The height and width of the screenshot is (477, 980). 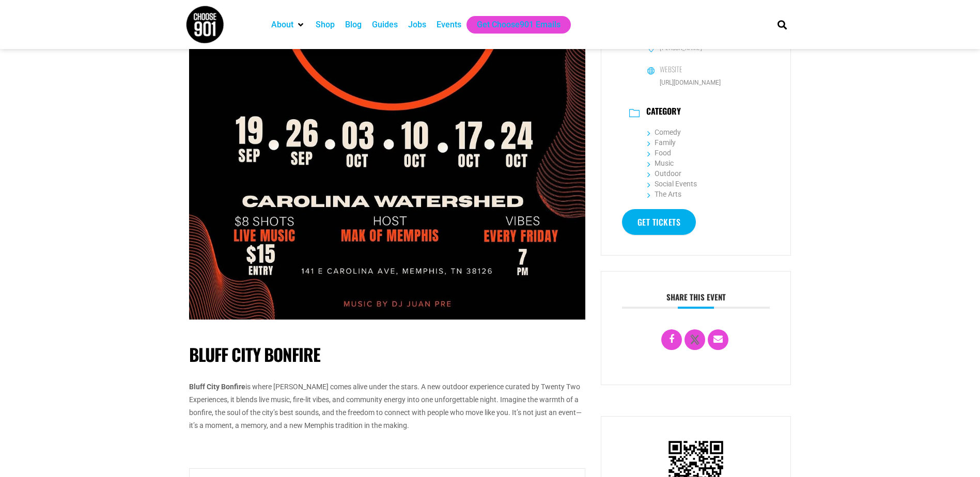 What do you see at coordinates (217, 387) in the screenshot?
I see `strong: Bluff City Bonfire` at bounding box center [217, 387].